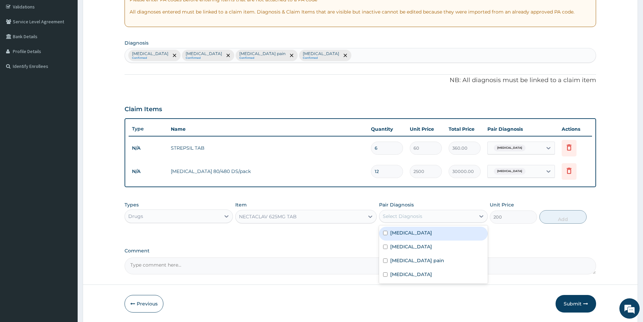 This screenshot has height=322, width=643. Describe the element at coordinates (387, 129) in the screenshot. I see `th: Quantity` at that location.